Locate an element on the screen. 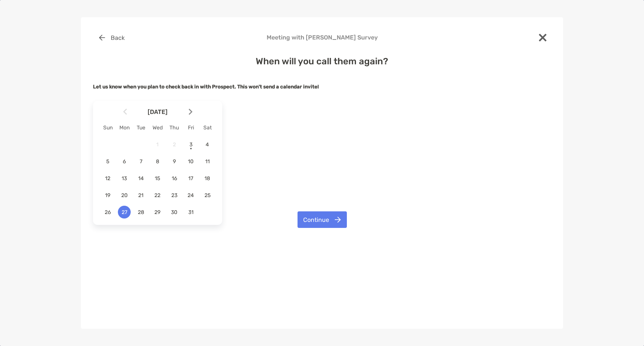  span: 22 is located at coordinates (157, 196).